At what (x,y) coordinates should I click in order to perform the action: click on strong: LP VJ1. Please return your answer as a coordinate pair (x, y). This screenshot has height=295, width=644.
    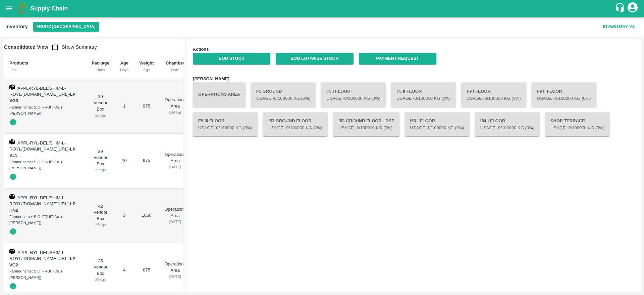
    Looking at the image, I should click on (42, 152).